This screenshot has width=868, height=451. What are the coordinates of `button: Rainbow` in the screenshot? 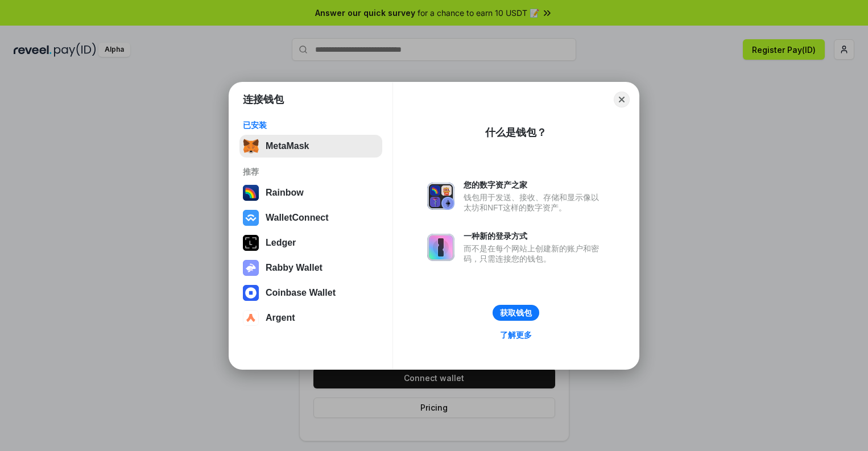 It's located at (310, 193).